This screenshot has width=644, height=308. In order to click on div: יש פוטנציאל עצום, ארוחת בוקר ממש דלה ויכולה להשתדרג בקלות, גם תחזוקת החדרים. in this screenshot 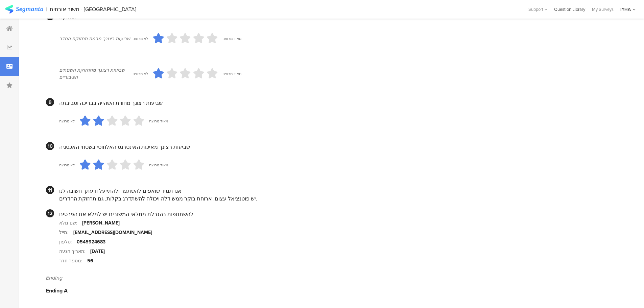, I will do `click(335, 198)`.